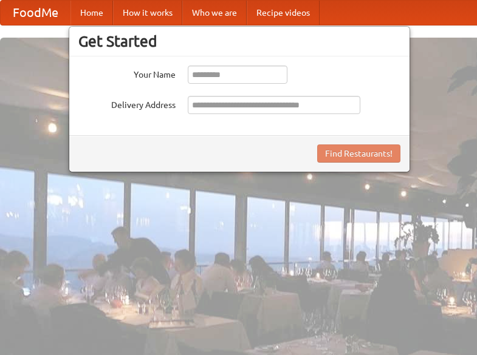 The height and width of the screenshot is (355, 477). What do you see at coordinates (35, 13) in the screenshot?
I see `a: FoodMe` at bounding box center [35, 13].